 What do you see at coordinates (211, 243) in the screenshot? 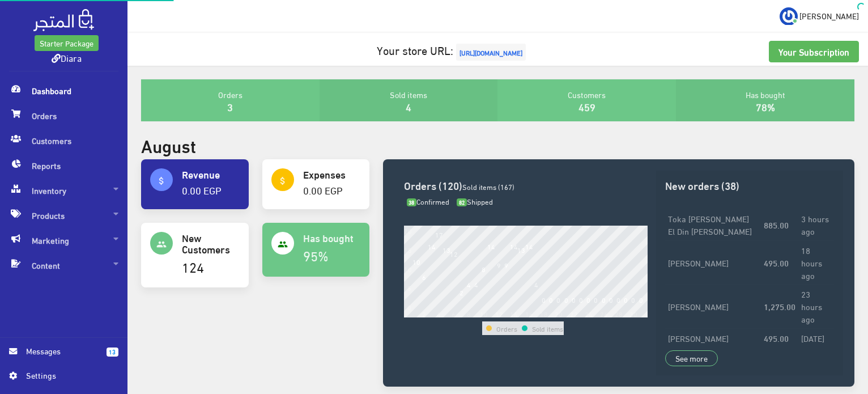
I see `h4: New Customers` at bounding box center [211, 243].